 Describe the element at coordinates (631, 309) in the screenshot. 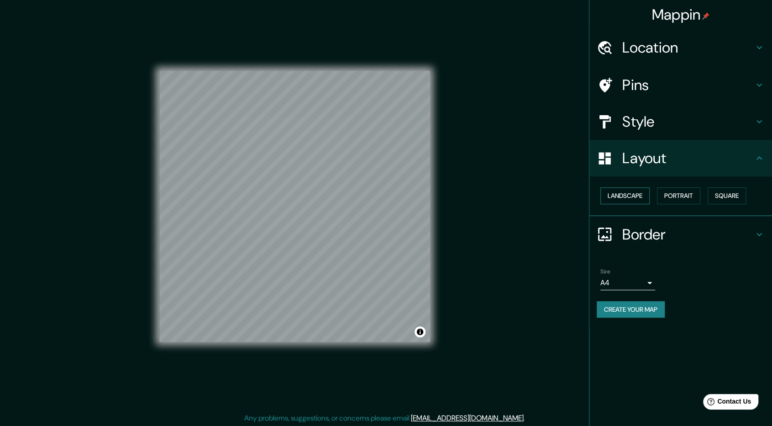

I see `button: Create your map` at that location.